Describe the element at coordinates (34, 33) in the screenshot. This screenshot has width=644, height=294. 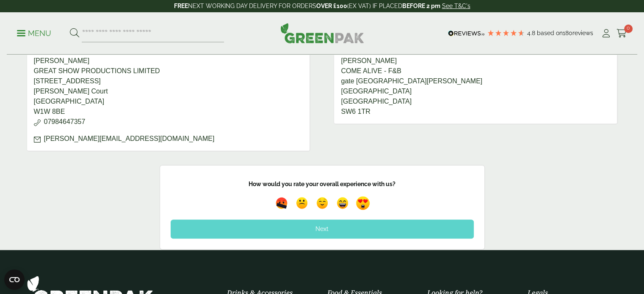
I see `p: Menu` at that location.